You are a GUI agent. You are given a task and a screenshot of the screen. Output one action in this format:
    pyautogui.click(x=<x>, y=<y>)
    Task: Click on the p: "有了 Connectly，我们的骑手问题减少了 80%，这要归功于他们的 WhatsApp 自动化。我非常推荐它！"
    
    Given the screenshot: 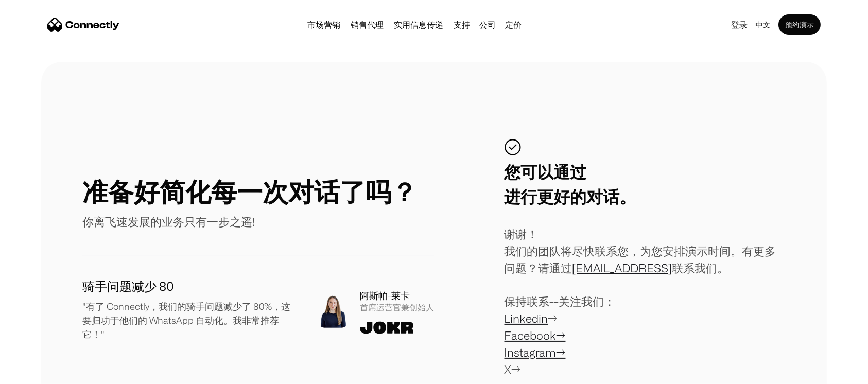 What is the action you would take?
    pyautogui.click(x=188, y=320)
    